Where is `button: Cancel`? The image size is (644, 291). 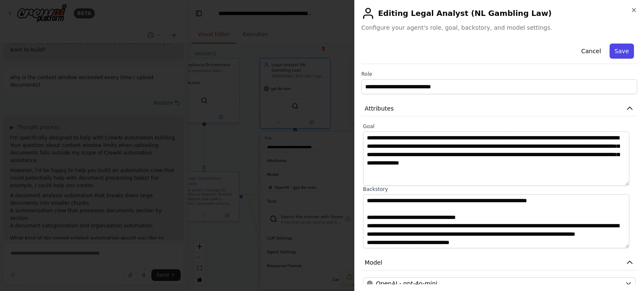
button: Cancel is located at coordinates (590, 51).